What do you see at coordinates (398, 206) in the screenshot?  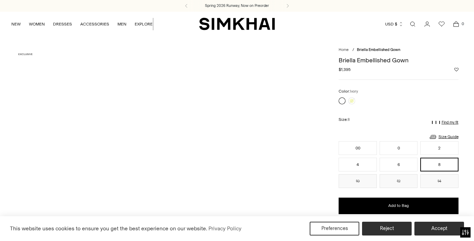 I see `button: Add to Bag` at bounding box center [398, 206].